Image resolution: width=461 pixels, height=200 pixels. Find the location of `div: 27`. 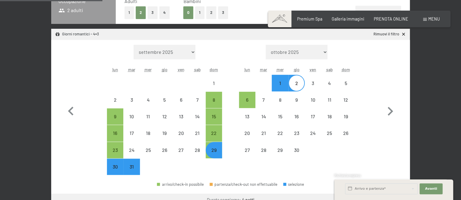

div: 27 is located at coordinates (247, 156).